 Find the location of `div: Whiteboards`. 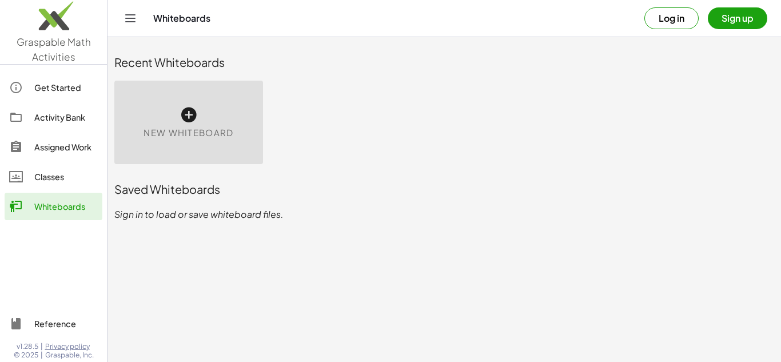

div: Whiteboards is located at coordinates (66, 206).